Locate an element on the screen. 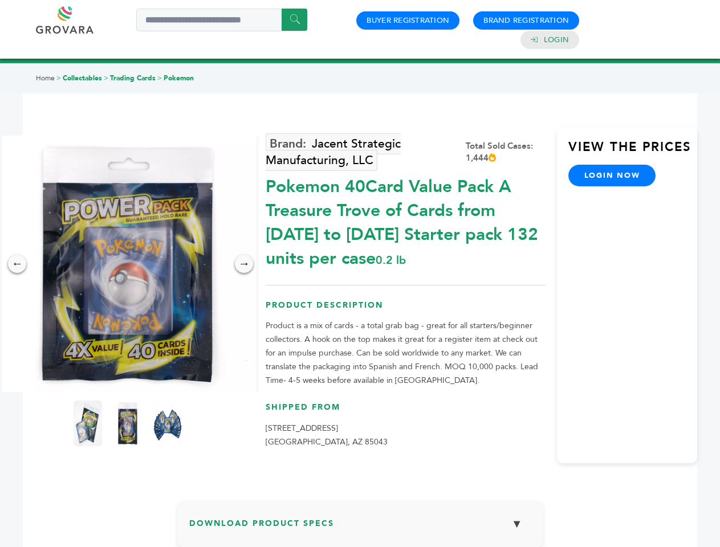 Image resolution: width=720 pixels, height=547 pixels. a: Login is located at coordinates (556, 40).